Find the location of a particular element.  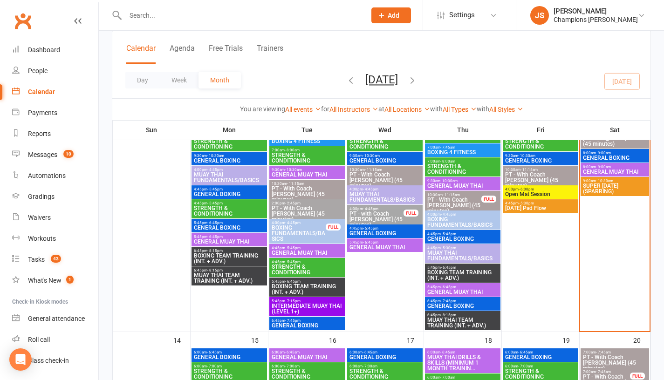

span: - 8:15pm is located at coordinates (215, 270).